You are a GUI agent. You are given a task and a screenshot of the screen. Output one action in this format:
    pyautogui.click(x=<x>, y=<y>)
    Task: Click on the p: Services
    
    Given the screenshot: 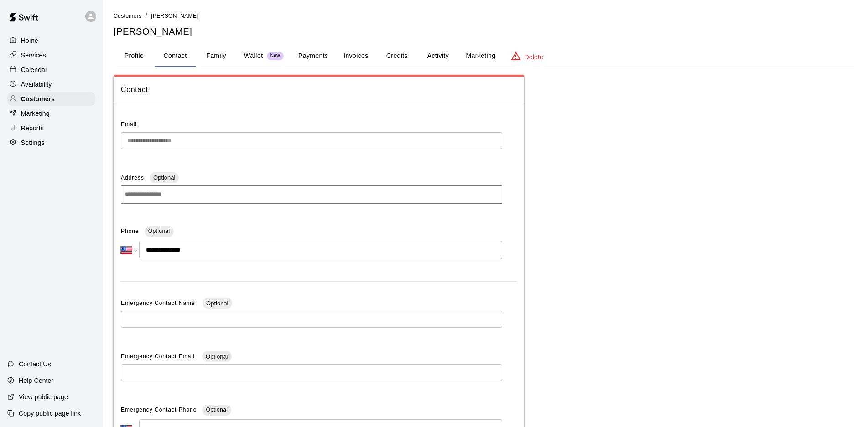 What is the action you would take?
    pyautogui.click(x=33, y=55)
    